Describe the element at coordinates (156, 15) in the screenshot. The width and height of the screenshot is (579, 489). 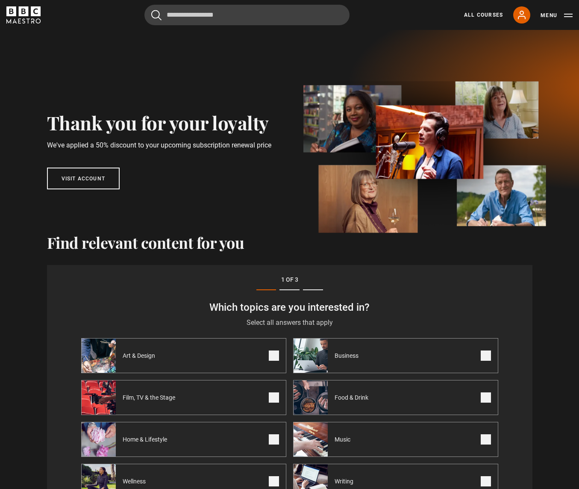
I see `button: Submit the search query` at that location.